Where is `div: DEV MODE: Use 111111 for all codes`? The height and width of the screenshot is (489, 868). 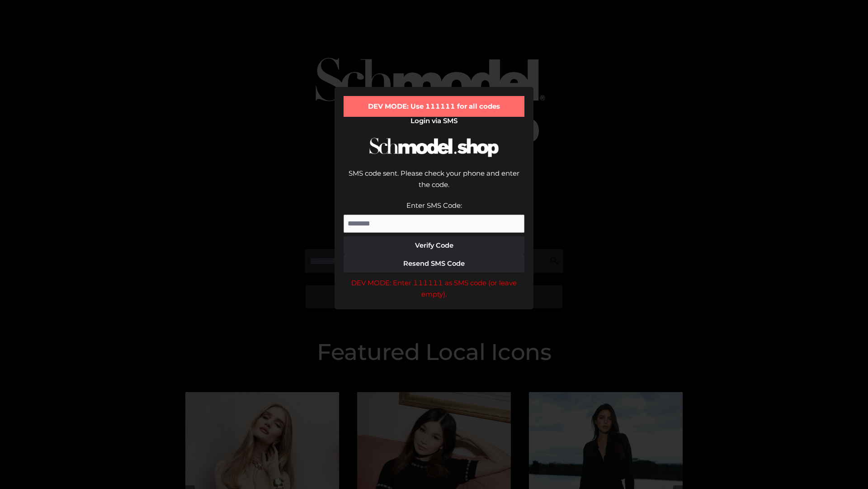
div: DEV MODE: Use 111111 for all codes is located at coordinates (434, 107).